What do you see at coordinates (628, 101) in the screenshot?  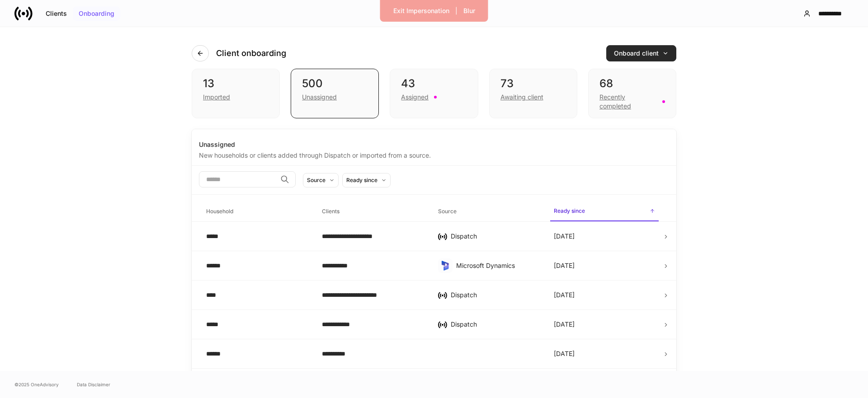 I see `div: Recently completed` at bounding box center [628, 101].